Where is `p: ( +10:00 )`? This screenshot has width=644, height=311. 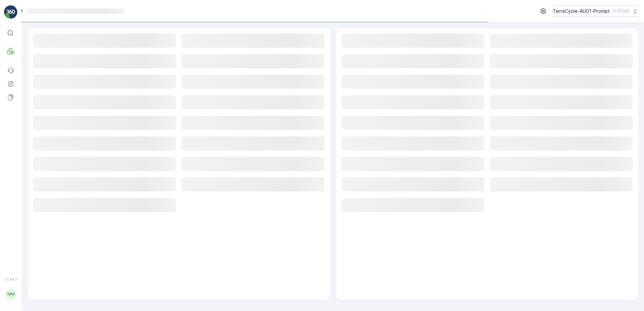
p: ( +10:00 ) is located at coordinates (621, 11).